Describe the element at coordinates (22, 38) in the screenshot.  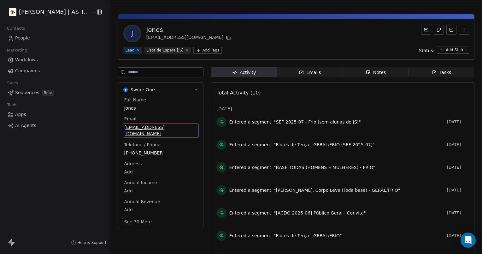
I see `span: People` at that location.